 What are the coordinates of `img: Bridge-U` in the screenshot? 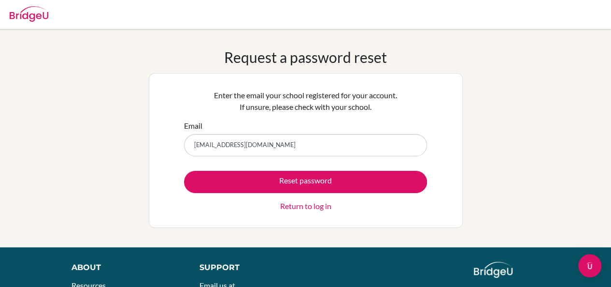 It's located at (29, 14).